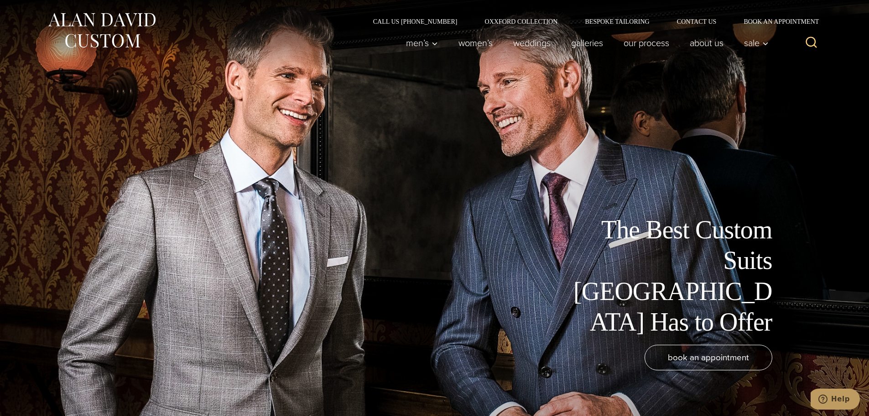 The height and width of the screenshot is (416, 869). I want to click on button: View Search Form, so click(812, 43).